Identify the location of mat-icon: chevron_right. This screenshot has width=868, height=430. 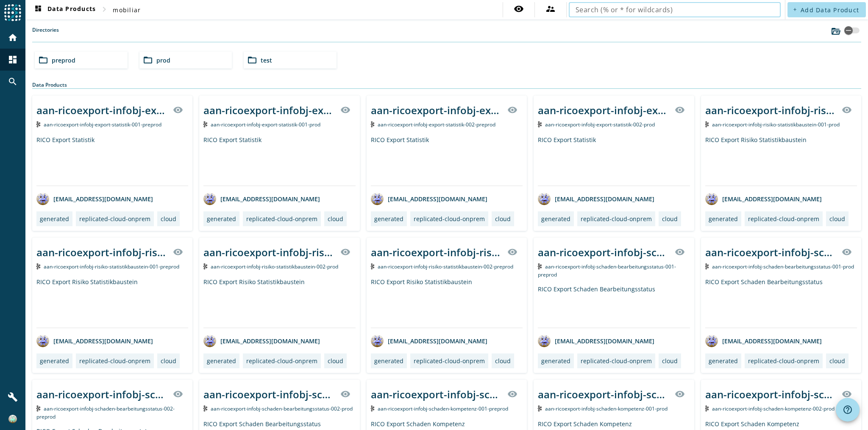
(104, 9).